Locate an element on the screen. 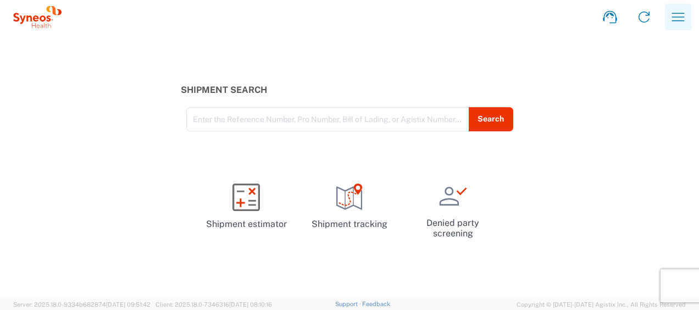  a: Shipment tracking is located at coordinates (350, 207).